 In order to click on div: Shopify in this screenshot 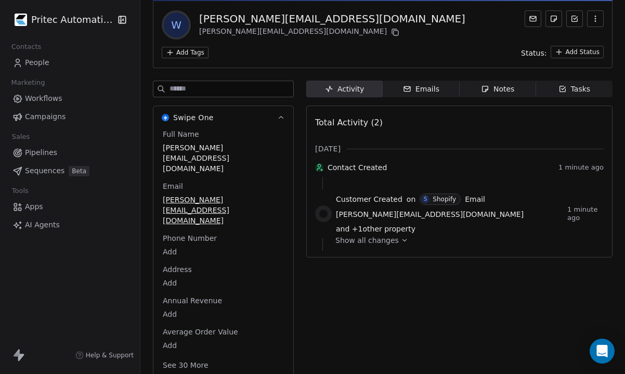, I will do `click(444, 199)`.